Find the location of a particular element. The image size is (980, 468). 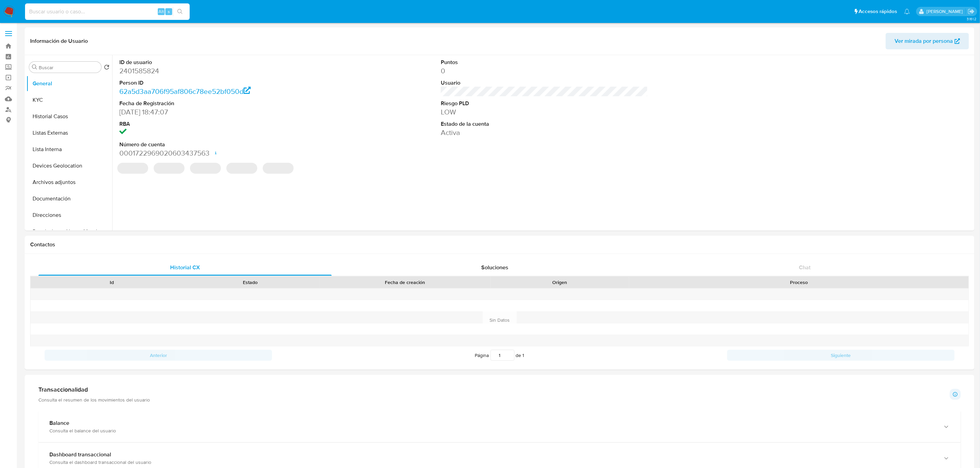

button: Listas Externas is located at coordinates (70, 133).